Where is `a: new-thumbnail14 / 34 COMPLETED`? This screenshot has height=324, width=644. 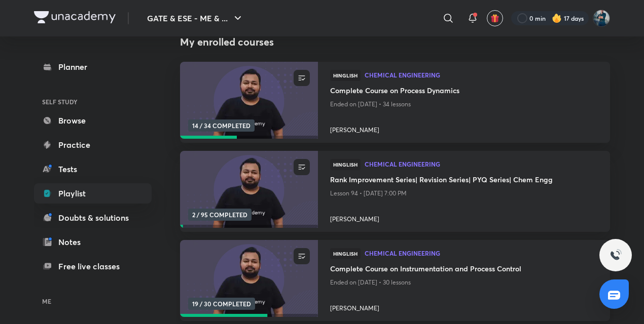
a: new-thumbnail14 / 34 COMPLETED is located at coordinates (249, 103).